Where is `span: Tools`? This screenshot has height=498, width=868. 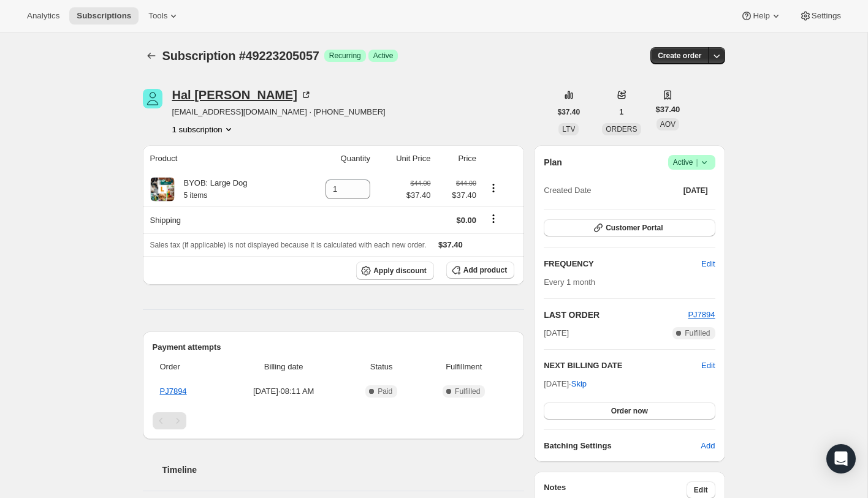
span: Tools is located at coordinates (157, 16).